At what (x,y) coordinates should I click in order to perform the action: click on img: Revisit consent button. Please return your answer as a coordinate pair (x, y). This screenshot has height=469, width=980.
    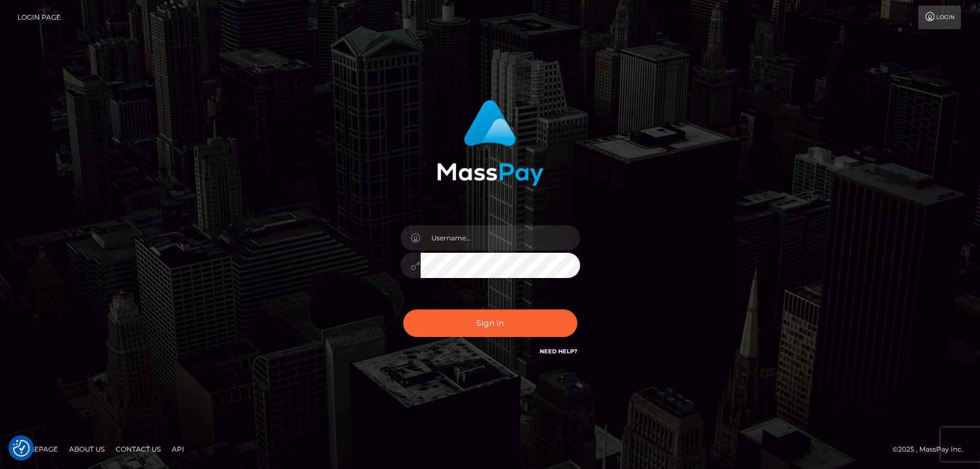
    Looking at the image, I should click on (22, 448).